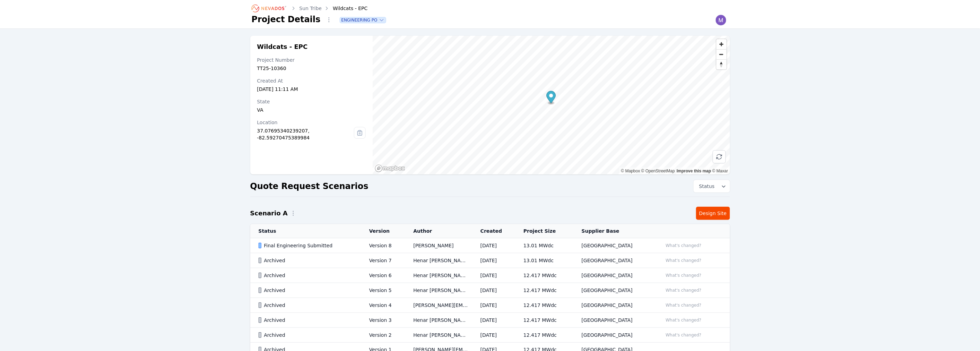 The width and height of the screenshot is (980, 351). What do you see at coordinates (312, 68) in the screenshot?
I see `div: TT25-10360` at bounding box center [312, 68].